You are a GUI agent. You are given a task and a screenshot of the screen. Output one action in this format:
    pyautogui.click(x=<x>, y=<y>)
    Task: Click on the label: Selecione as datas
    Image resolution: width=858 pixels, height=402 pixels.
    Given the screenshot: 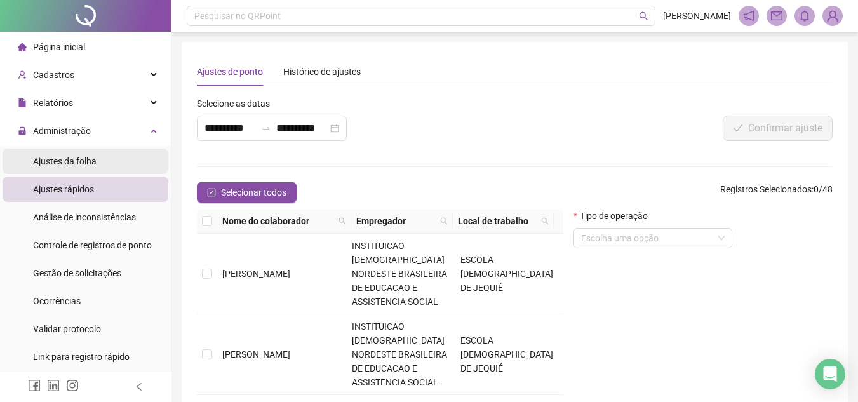 What is the action you would take?
    pyautogui.click(x=238, y=104)
    